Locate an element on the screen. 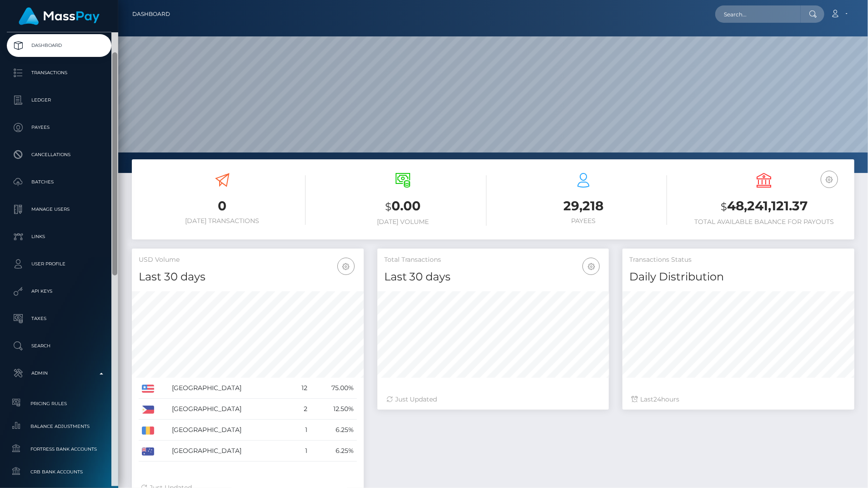 Image resolution: width=868 pixels, height=488 pixels. a: Batches is located at coordinates (59, 182).